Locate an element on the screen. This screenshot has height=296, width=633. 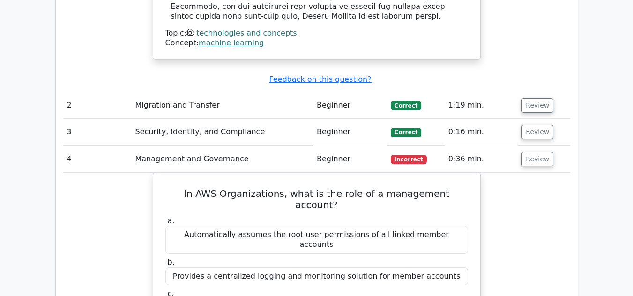
span: b. is located at coordinates (171, 262).